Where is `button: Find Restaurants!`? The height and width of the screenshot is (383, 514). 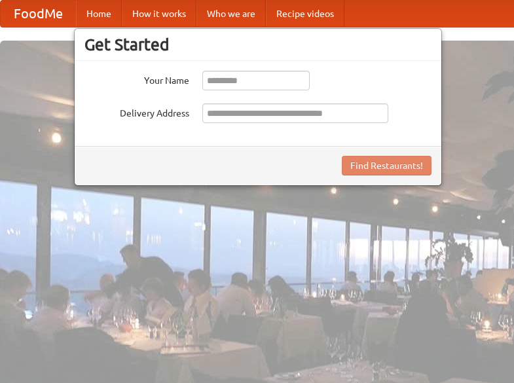
button: Find Restaurants! is located at coordinates (387, 166).